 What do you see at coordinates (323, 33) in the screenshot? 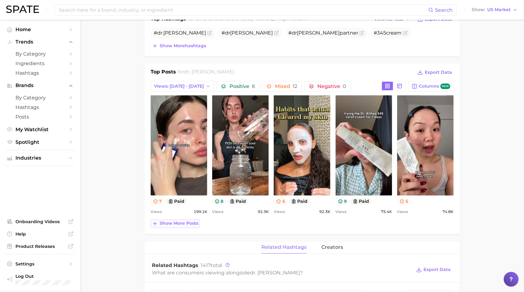
I see `span: #dr partner` at bounding box center [323, 33].